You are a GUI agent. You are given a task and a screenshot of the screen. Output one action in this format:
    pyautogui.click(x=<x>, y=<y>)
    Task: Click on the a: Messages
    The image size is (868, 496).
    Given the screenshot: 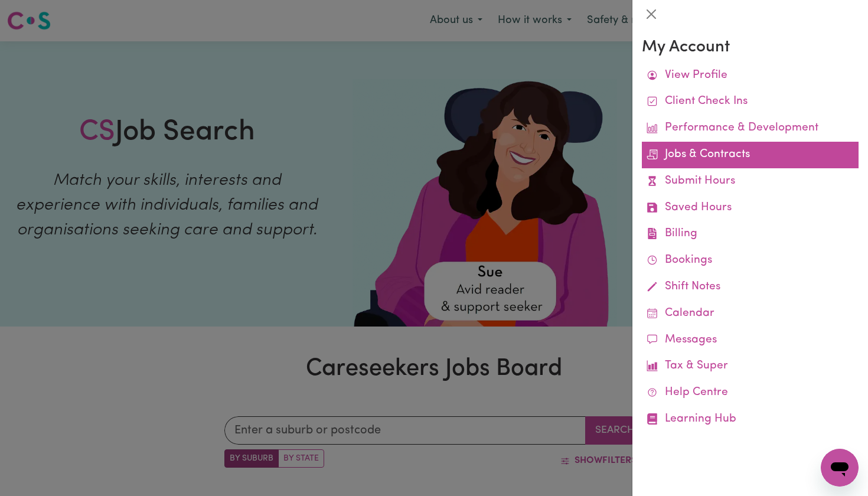 What is the action you would take?
    pyautogui.click(x=750, y=340)
    